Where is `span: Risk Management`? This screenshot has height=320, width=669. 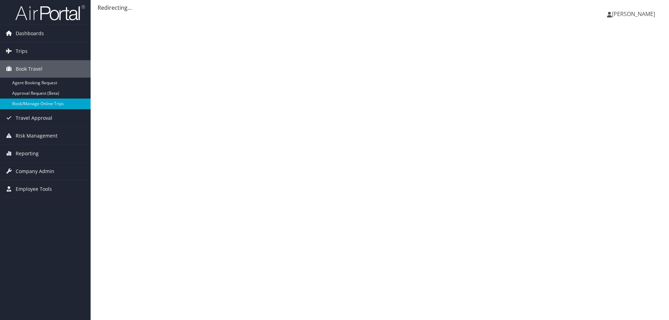
span: Risk Management is located at coordinates (37, 136).